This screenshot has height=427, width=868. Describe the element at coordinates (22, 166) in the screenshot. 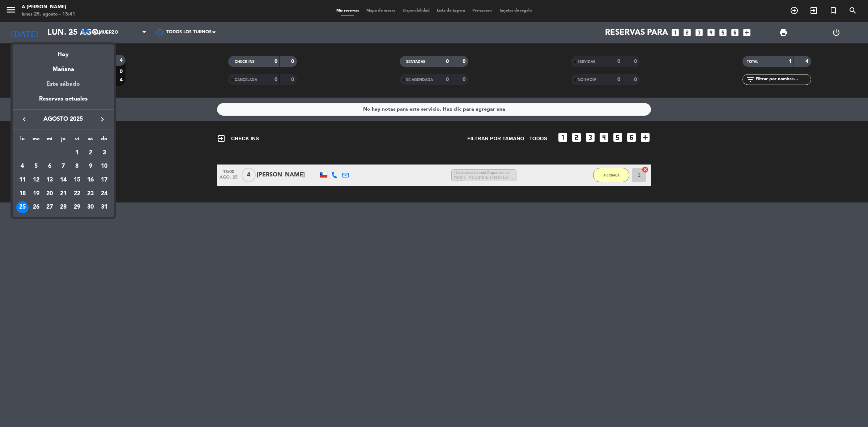

I see `div: 4` at that location.